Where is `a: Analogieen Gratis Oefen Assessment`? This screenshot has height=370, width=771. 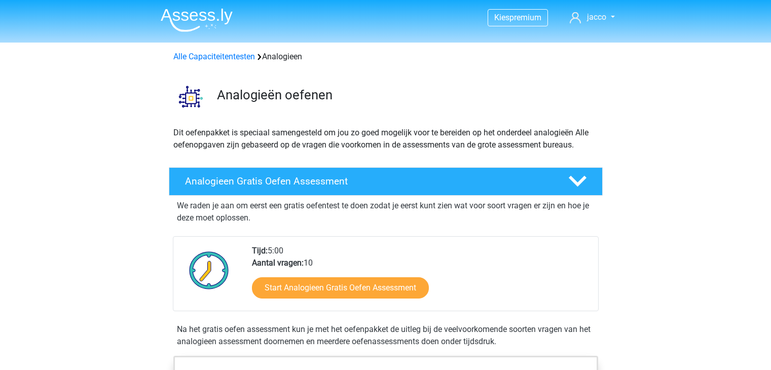 a: Analogieen Gratis Oefen Assessment is located at coordinates (386, 181).